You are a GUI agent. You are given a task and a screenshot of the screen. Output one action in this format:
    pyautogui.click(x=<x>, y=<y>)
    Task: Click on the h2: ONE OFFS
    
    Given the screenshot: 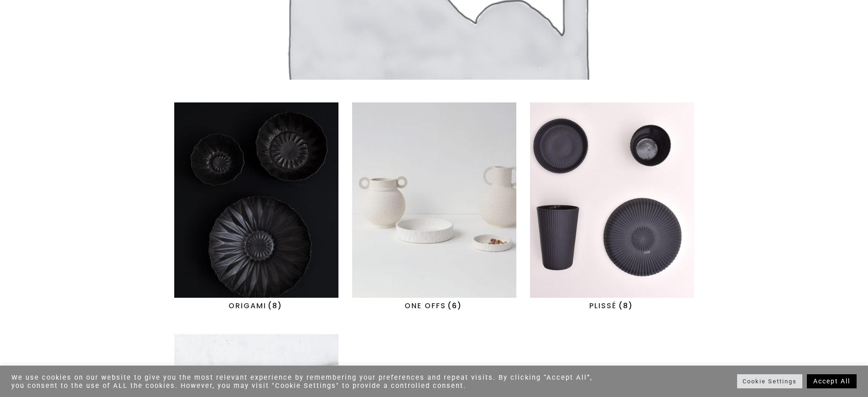 What is the action you would take?
    pyautogui.click(x=434, y=305)
    